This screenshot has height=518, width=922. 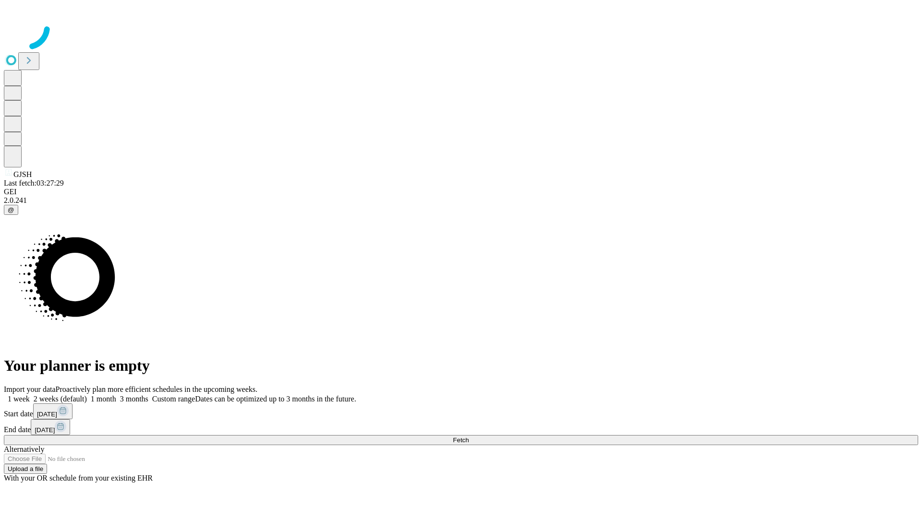 I want to click on span: Last fetch: 03:27:29, so click(x=34, y=183).